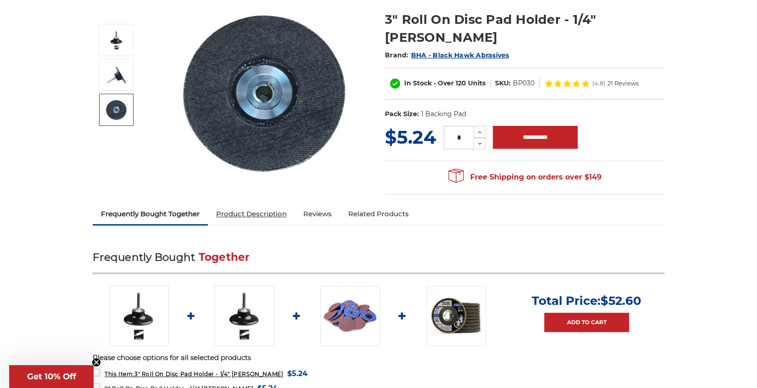 The image size is (757, 388). Describe the element at coordinates (503, 83) in the screenshot. I see `dt: SKU:` at that location.